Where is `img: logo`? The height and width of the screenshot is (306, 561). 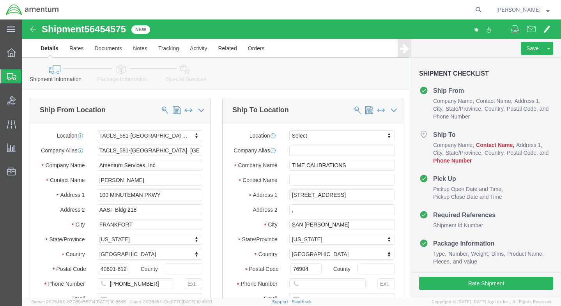 img: logo is located at coordinates (32, 10).